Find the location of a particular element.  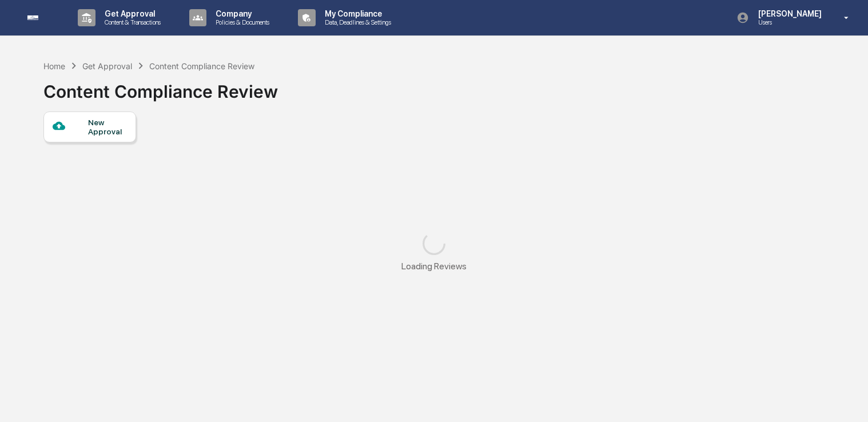

p: Get Approval is located at coordinates (131, 14).